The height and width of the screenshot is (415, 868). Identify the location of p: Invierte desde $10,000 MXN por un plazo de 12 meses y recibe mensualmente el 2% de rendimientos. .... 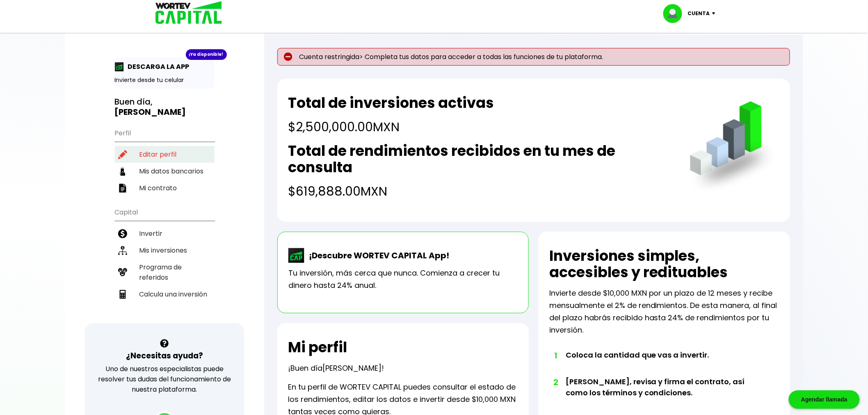
(664, 311).